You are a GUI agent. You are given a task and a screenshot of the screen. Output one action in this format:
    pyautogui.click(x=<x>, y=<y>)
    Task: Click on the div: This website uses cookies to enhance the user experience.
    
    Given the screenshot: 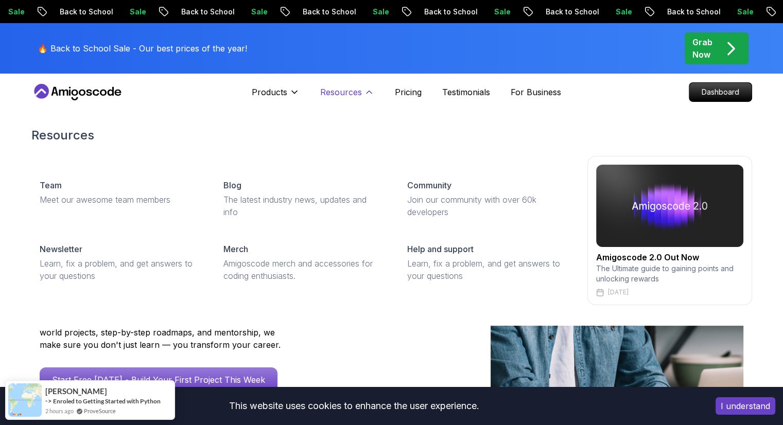 What is the action you would take?
    pyautogui.click(x=354, y=406)
    